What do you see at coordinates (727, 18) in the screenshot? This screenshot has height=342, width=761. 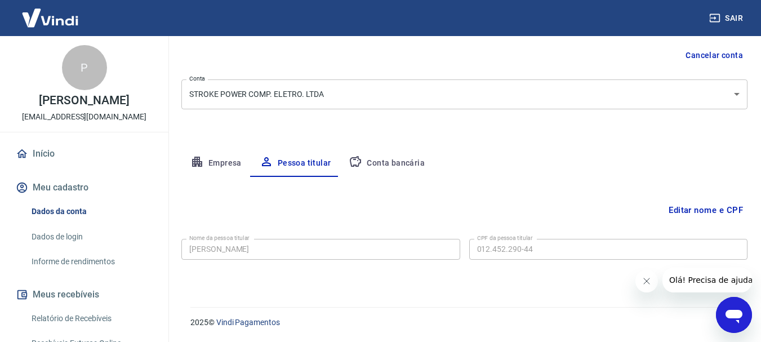 I see `button: Sair` at bounding box center [727, 18].